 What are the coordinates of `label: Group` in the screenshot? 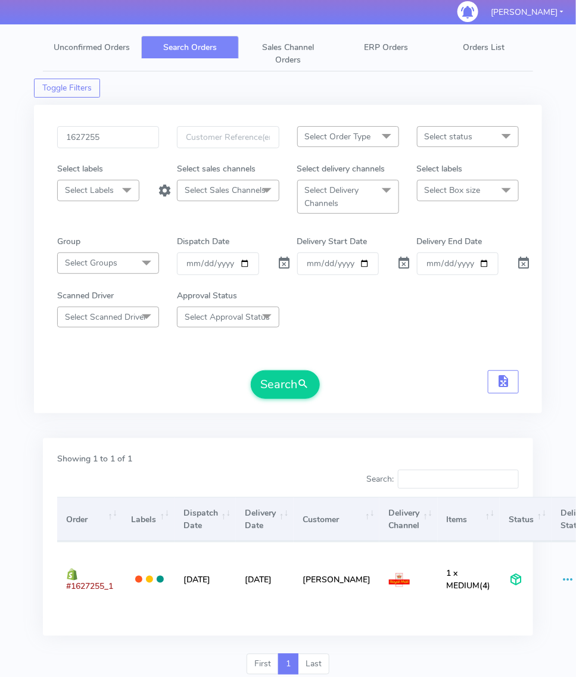 It's located at (69, 241).